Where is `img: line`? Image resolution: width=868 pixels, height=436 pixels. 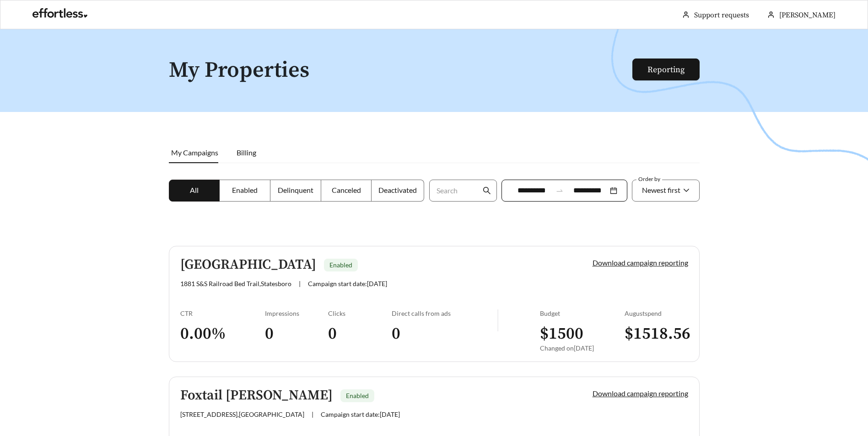
img: line is located at coordinates (498, 321).